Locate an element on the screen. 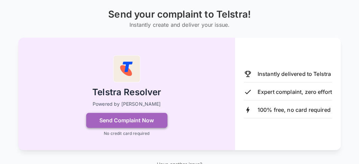 The height and width of the screenshot is (164, 359). h2: Telstra Resolver is located at coordinates (126, 92).